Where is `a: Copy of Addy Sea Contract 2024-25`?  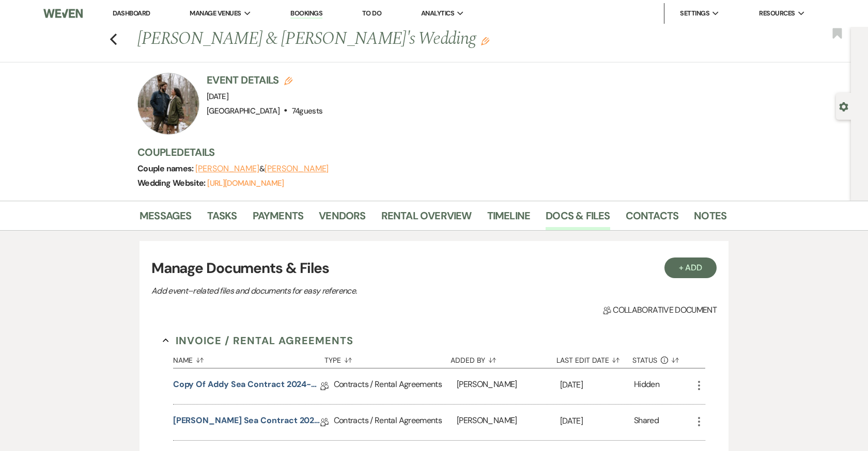 a: Copy of Addy Sea Contract 2024-25 is located at coordinates (246, 386).